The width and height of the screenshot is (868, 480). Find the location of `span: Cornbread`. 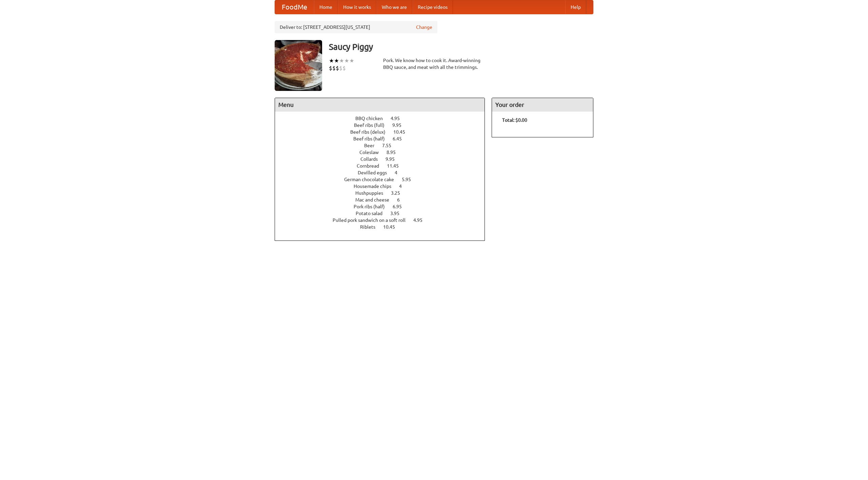

span: Cornbread is located at coordinates (372, 166).